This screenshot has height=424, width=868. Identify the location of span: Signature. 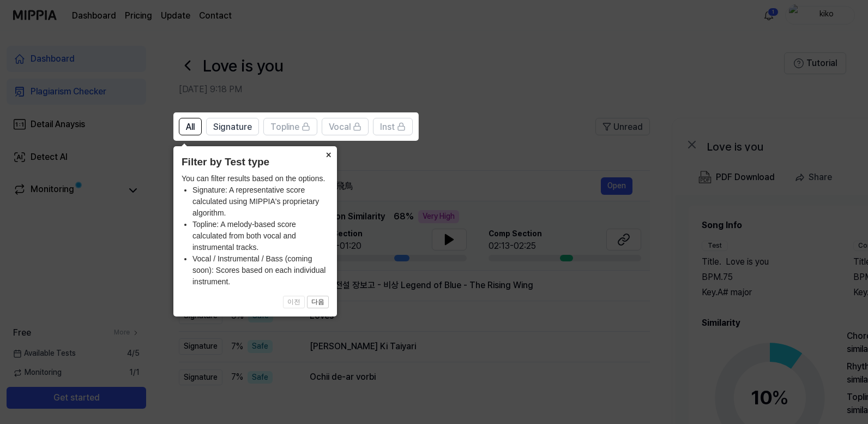
(232, 127).